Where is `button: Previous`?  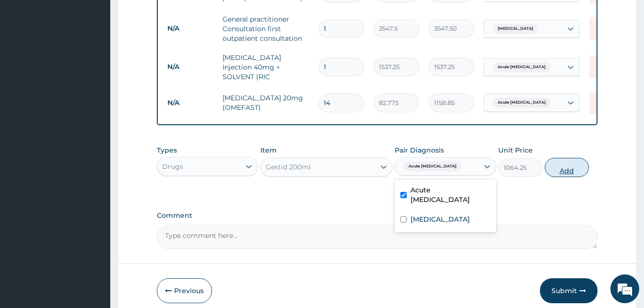 button: Previous is located at coordinates (185, 291).